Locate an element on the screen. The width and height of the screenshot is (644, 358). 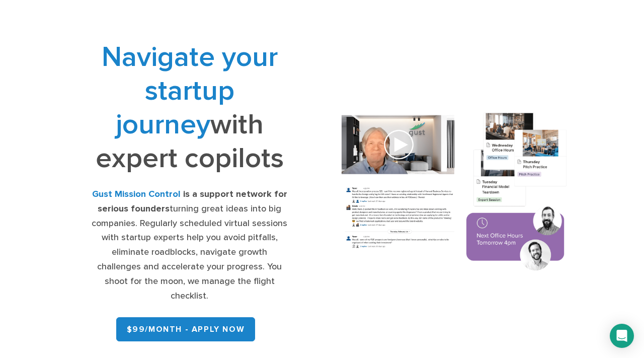
h1: with expert copilots is located at coordinates (190, 108).